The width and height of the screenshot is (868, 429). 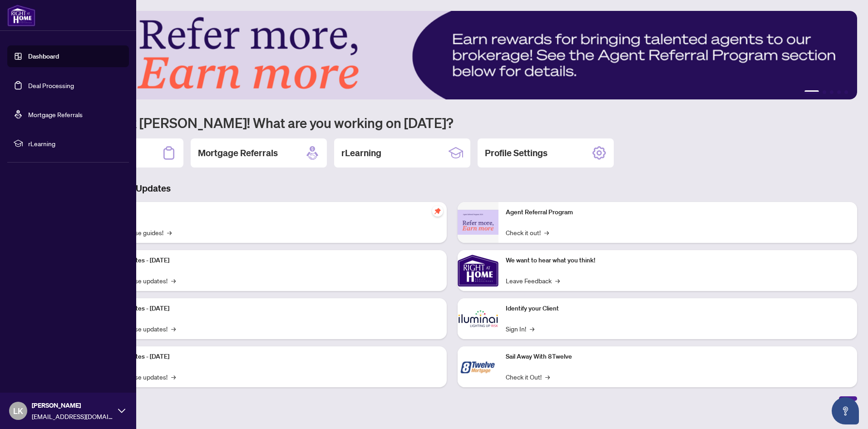 What do you see at coordinates (361, 152) in the screenshot?
I see `h2: rLearning` at bounding box center [361, 152].